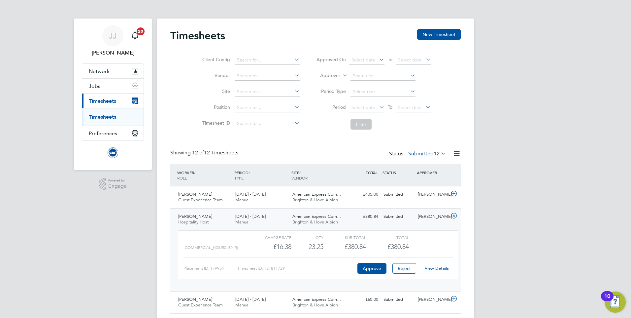 Image resolution: width=631 pixels, height=318 pixels. Describe the element at coordinates (615, 302) in the screenshot. I see `button: Open Resource Center, 10 new notifications` at that location.